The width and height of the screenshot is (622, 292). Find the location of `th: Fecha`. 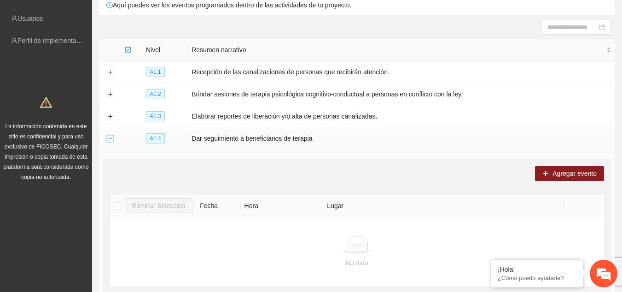

th: Fecha is located at coordinates (218, 205).